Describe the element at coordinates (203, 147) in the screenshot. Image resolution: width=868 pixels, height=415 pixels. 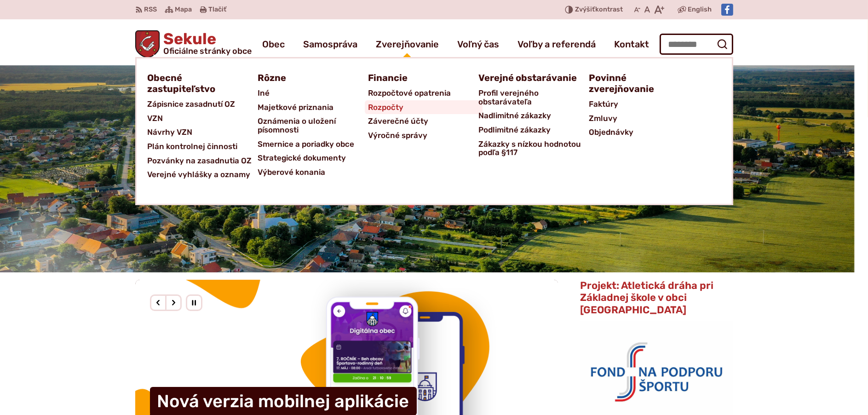
I see `a: Plán kontrolnej činnosti` at that location.